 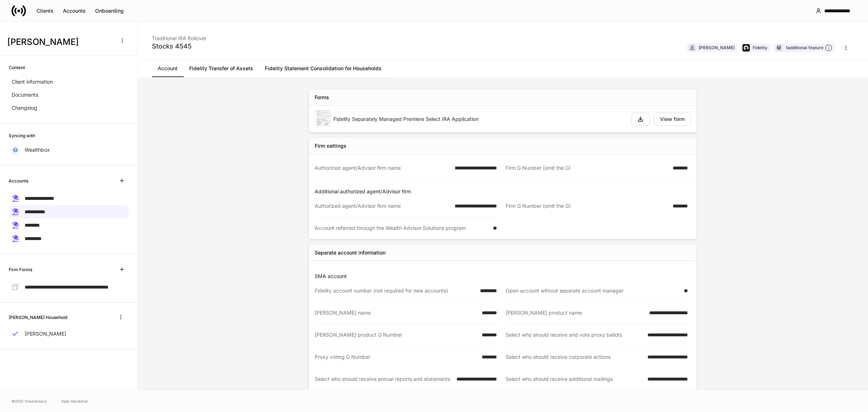 What do you see at coordinates (45, 11) in the screenshot?
I see `div: Clients` at bounding box center [45, 11].